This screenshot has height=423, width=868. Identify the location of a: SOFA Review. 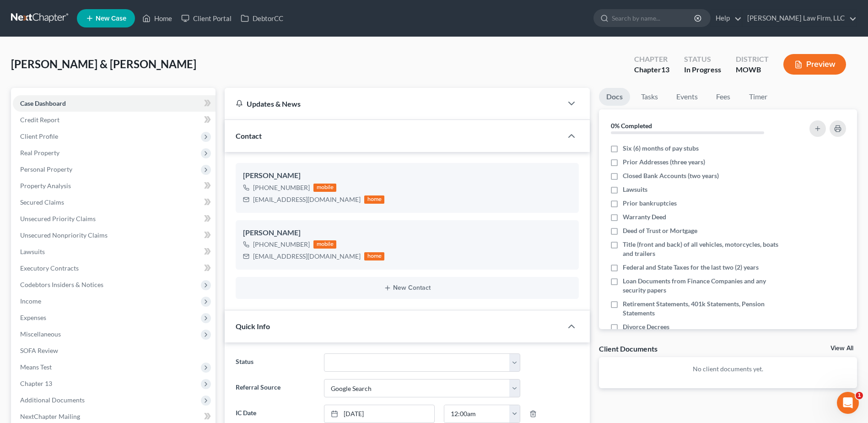
(114, 351).